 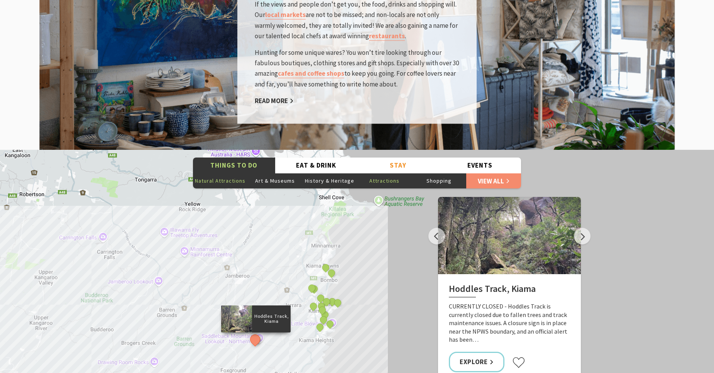 I want to click on a: restaurants, so click(x=387, y=36).